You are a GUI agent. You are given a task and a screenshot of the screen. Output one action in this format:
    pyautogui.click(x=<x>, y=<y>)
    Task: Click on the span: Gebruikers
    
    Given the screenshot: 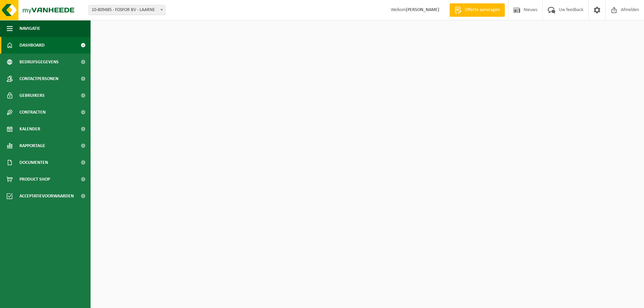 What is the action you would take?
    pyautogui.click(x=32, y=96)
    